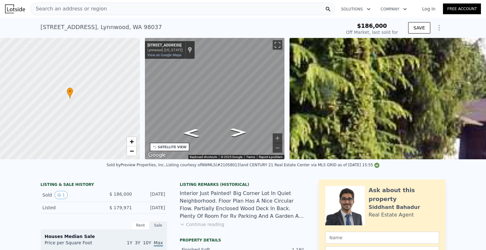 Image resolution: width=486 pixels, height=250 pixels. Describe the element at coordinates (232, 157) in the screenshot. I see `span: © 2025 Google` at that location.